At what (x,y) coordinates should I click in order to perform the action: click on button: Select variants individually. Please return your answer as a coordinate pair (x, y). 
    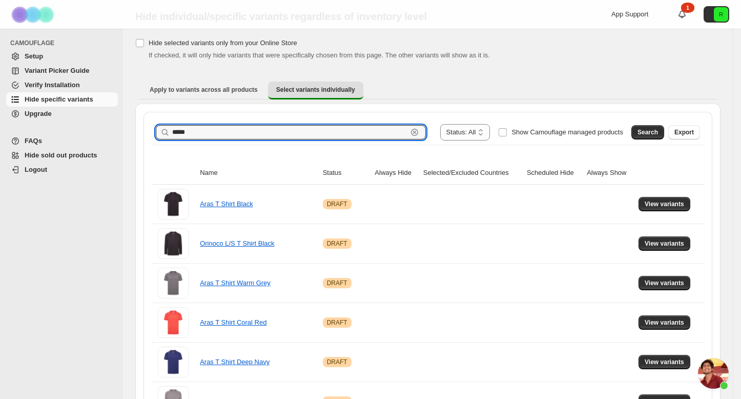
    Looking at the image, I should click on (316, 90).